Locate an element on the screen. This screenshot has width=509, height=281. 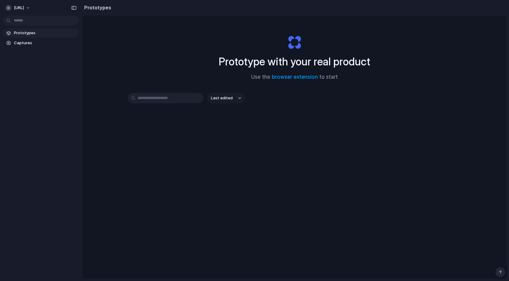
h1: Prototype with your real product is located at coordinates (295, 62).